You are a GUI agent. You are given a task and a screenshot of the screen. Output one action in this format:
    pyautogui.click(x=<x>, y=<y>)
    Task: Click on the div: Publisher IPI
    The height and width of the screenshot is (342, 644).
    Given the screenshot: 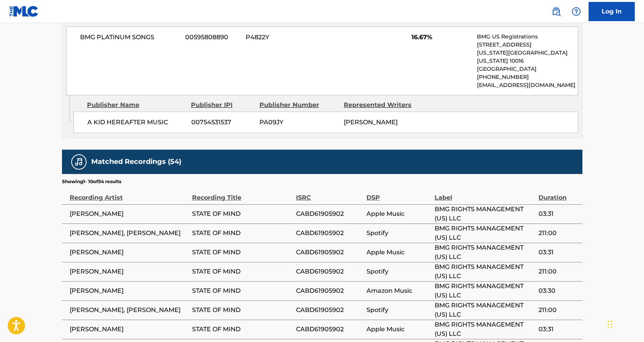 What is the action you would take?
    pyautogui.click(x=222, y=105)
    